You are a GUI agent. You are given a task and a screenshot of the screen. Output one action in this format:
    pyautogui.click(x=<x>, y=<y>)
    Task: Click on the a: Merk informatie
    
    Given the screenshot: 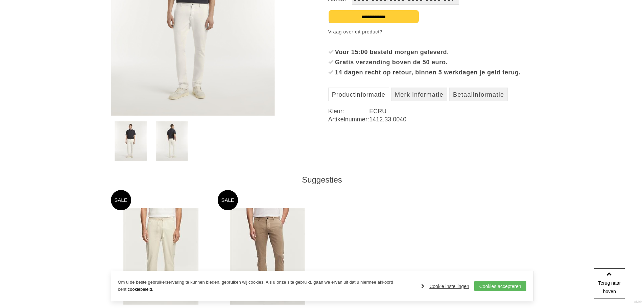 What is the action you would take?
    pyautogui.click(x=419, y=94)
    